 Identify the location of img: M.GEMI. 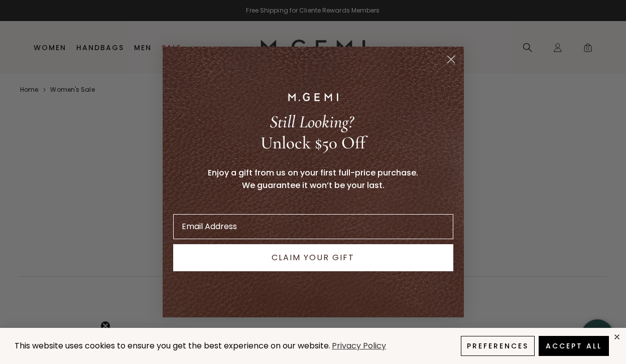
(313, 97).